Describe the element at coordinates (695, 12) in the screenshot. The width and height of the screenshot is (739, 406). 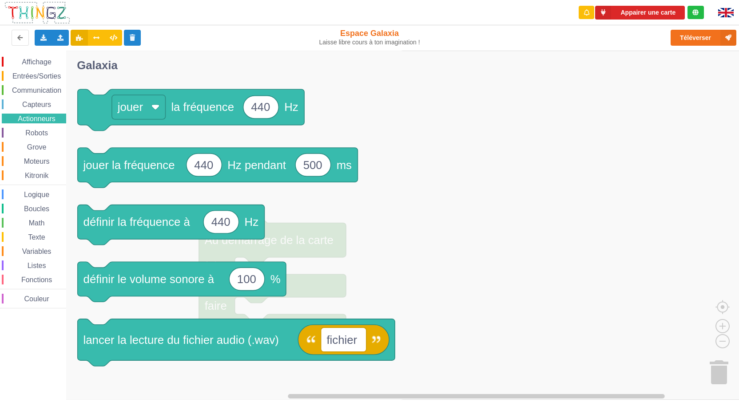
I see `div: Tu es connecté au serveur de création de Thingz` at that location.